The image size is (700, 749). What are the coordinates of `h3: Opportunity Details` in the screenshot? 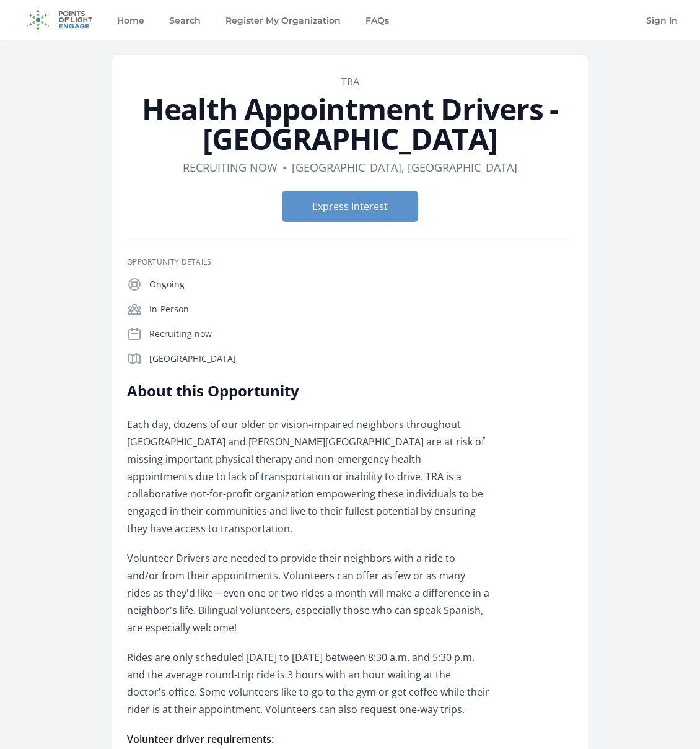 It's located at (350, 262).